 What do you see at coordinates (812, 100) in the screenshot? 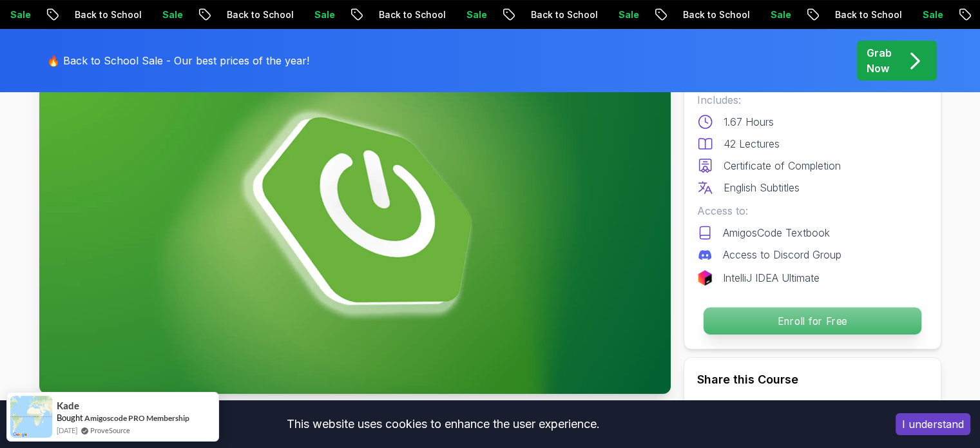
I see `p: Includes:` at bounding box center [812, 100].